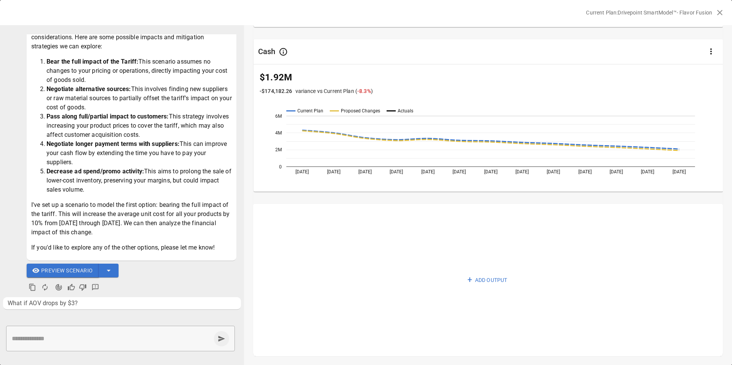 This screenshot has width=732, height=365. Describe the element at coordinates (278, 116) in the screenshot. I see `text: 6M` at that location.